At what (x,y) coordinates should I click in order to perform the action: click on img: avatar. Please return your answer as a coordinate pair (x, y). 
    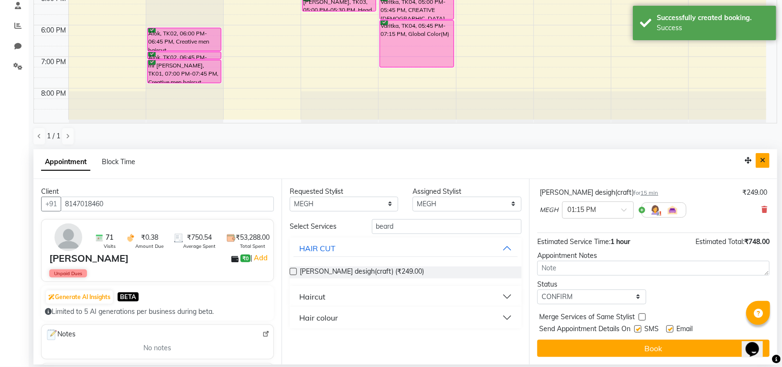
    Looking at the image, I should click on (68, 237).